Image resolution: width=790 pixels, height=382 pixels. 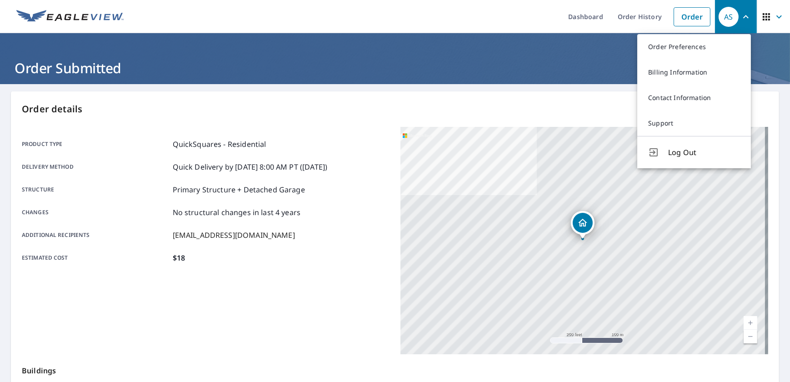 I want to click on a: Order, so click(x=692, y=17).